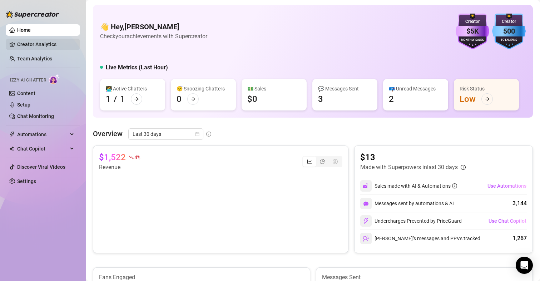 This screenshot has height=281, width=540. Describe the element at coordinates (43, 149) in the screenshot. I see `span: Chat Copilot` at that location.